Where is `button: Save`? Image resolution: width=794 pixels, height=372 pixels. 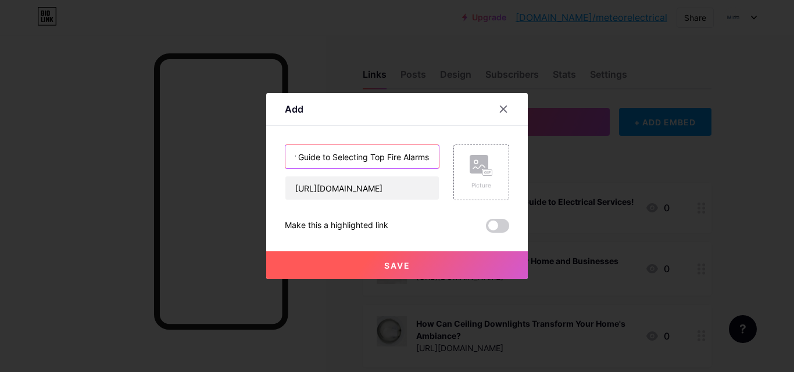
button: Save is located at coordinates (397, 266).